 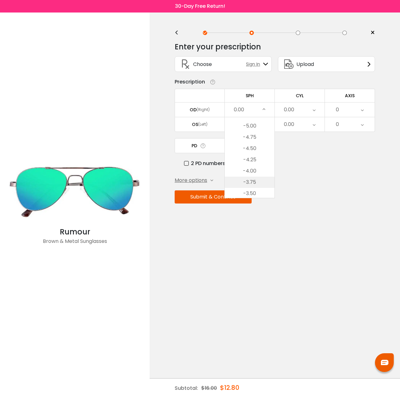 I want to click on div: (Left), so click(x=203, y=125).